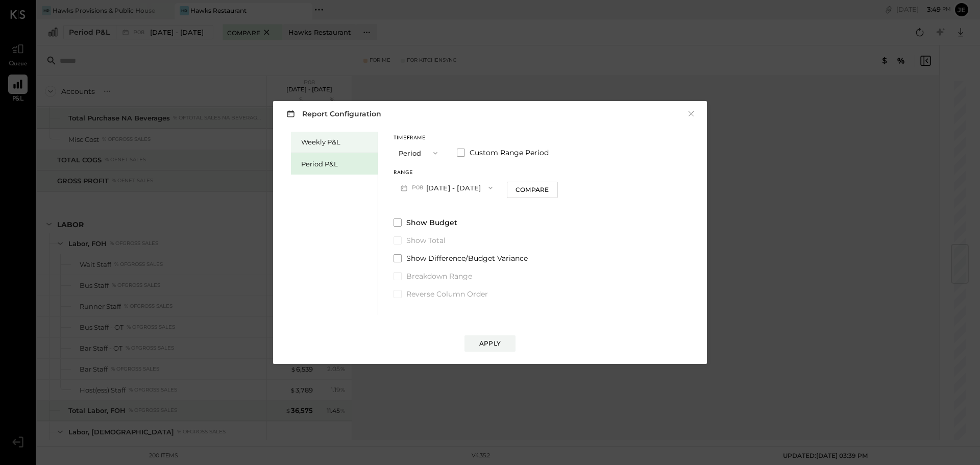 Image resolution: width=980 pixels, height=465 pixels. What do you see at coordinates (439, 277) in the screenshot?
I see `span: Breakdown Range` at bounding box center [439, 277].